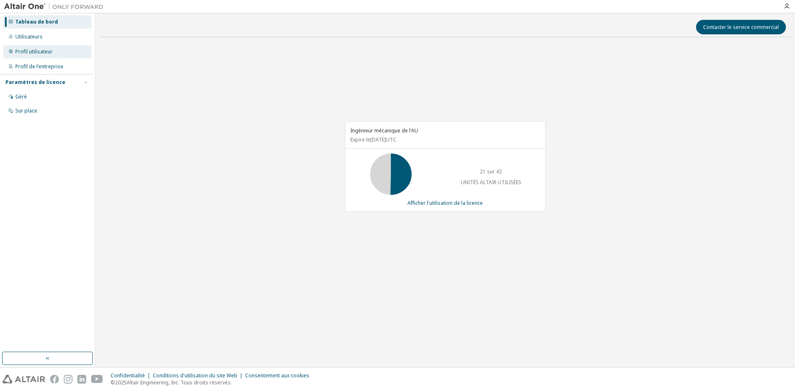 Image resolution: width=795 pixels, height=391 pixels. Describe the element at coordinates (82, 379) in the screenshot. I see `img: linkedin.svg` at that location.